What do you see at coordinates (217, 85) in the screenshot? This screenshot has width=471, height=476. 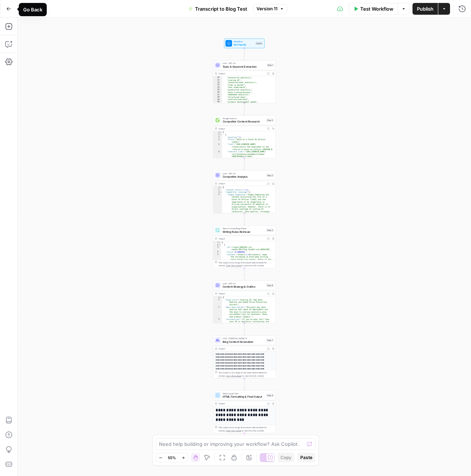 I see `div: 33` at bounding box center [217, 85].